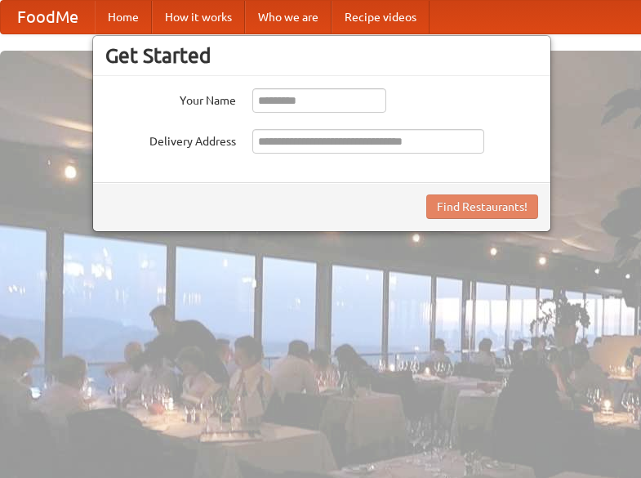  I want to click on label: Your Name, so click(171, 98).